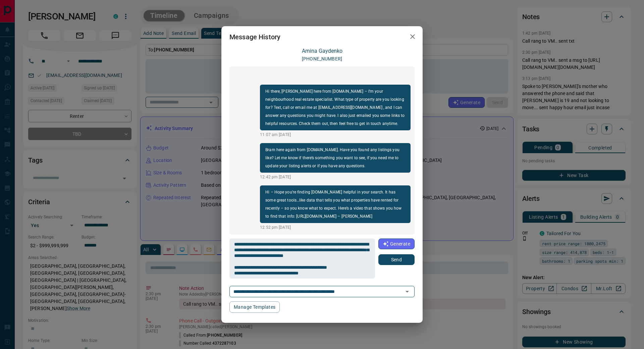 This screenshot has height=349, width=644. I want to click on button: Manage Templates, so click(254, 307).